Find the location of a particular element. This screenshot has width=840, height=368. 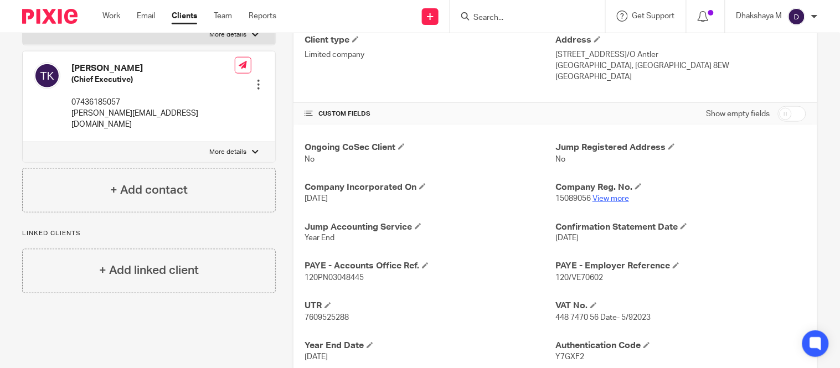

h4: Jump Registered Address is located at coordinates (681, 147).